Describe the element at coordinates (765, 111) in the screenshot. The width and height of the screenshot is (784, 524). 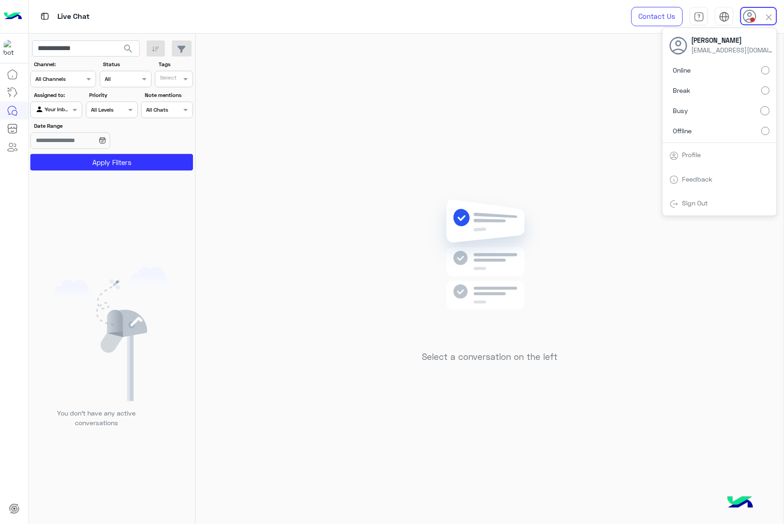
I see `input: Busy` at that location.